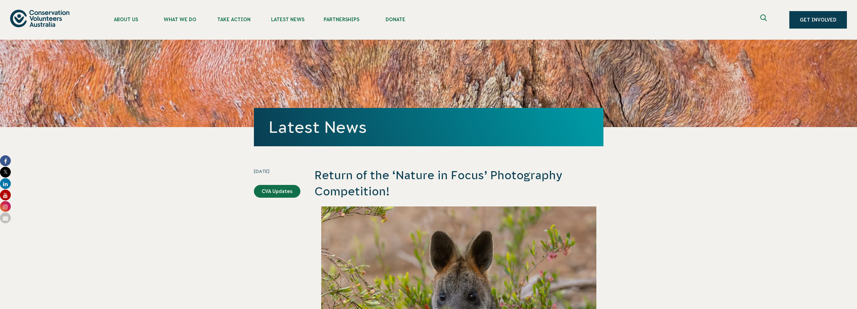 The height and width of the screenshot is (309, 857). Describe the element at coordinates (459, 183) in the screenshot. I see `h2: Return of the ‘Nature in Focus’ Photography Competition!` at that location.